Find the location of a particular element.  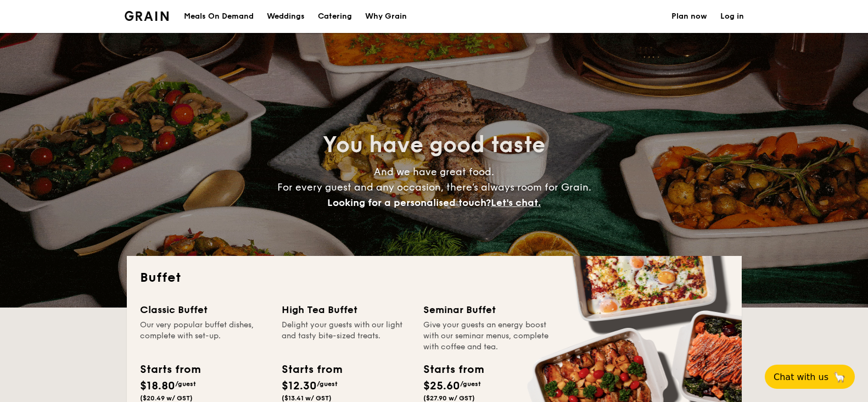

span: Looking for a personalised touch? is located at coordinates (409, 203).